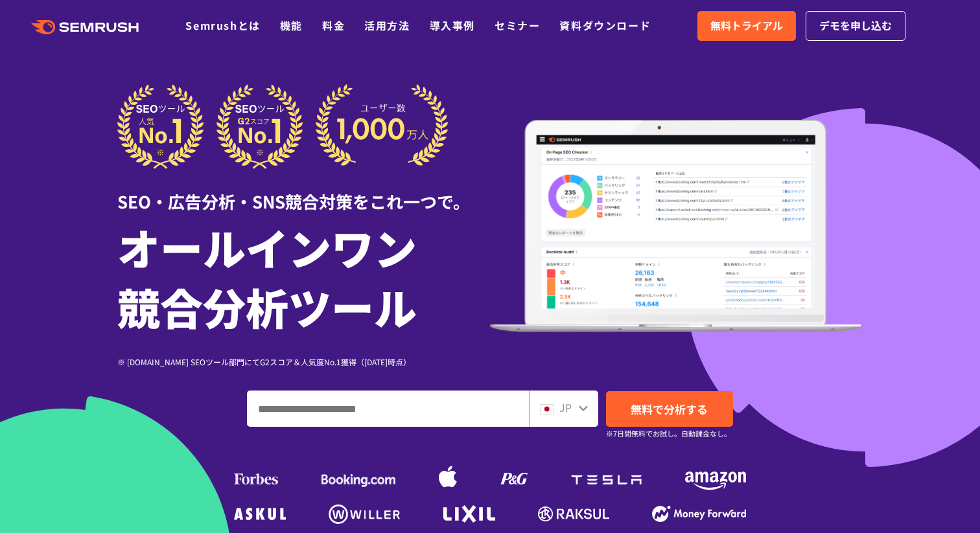 This screenshot has width=980, height=533. Describe the element at coordinates (856, 26) in the screenshot. I see `a: デモを申し込む` at that location.